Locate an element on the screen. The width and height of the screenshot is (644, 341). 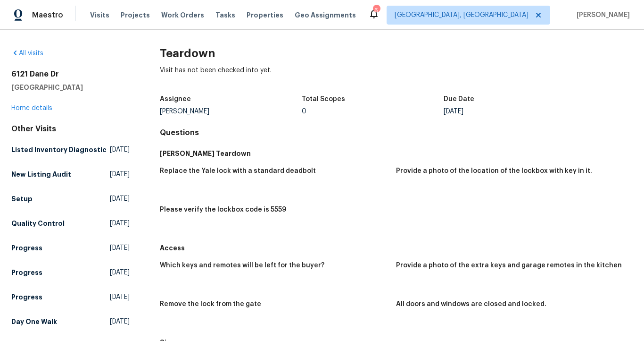
h5: New Listing Audit is located at coordinates (41, 174).